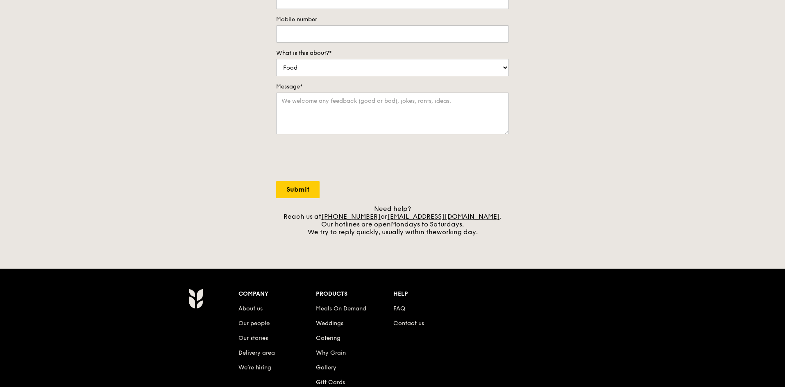 This screenshot has height=387, width=785. What do you see at coordinates (432, 294) in the screenshot?
I see `div: Help` at bounding box center [432, 294].